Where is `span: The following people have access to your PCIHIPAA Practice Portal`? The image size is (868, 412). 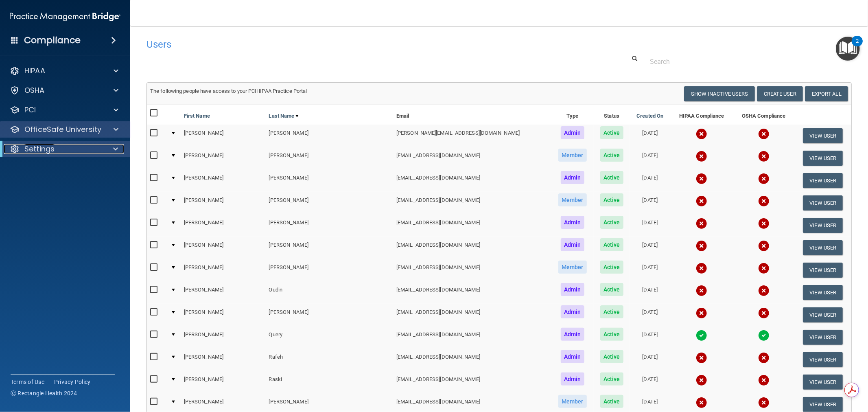 span: The following people have access to your PCIHIPAA Practice Portal is located at coordinates (229, 91).